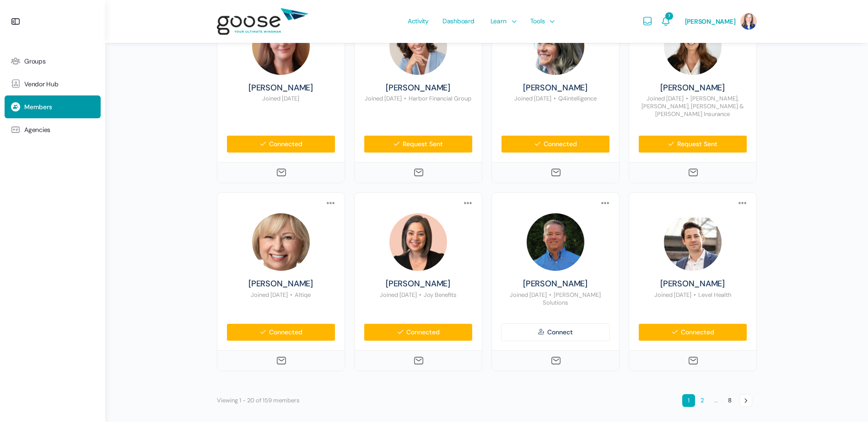 The height and width of the screenshot is (422, 868). I want to click on span: Agencies, so click(37, 130).